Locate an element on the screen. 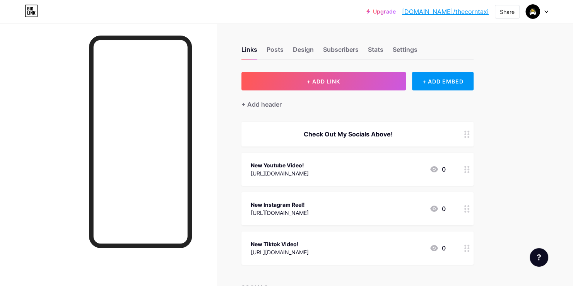 Image resolution: width=573 pixels, height=286 pixels. span: + ADD LINK is located at coordinates (323, 81).